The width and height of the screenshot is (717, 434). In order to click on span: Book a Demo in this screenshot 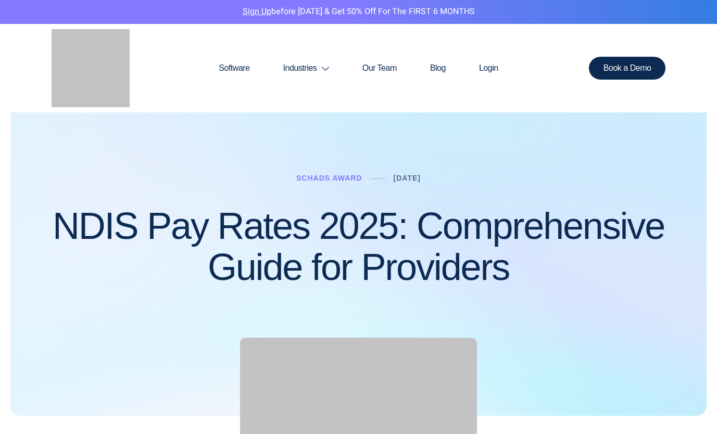, I will do `click(628, 68)`.